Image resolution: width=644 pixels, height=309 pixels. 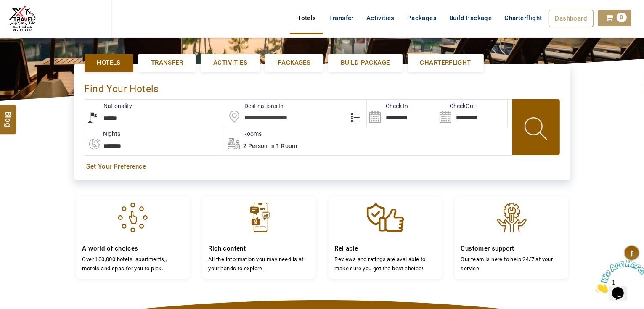 What do you see at coordinates (322, 167) in the screenshot?
I see `a: Set Your Preference` at bounding box center [322, 167].